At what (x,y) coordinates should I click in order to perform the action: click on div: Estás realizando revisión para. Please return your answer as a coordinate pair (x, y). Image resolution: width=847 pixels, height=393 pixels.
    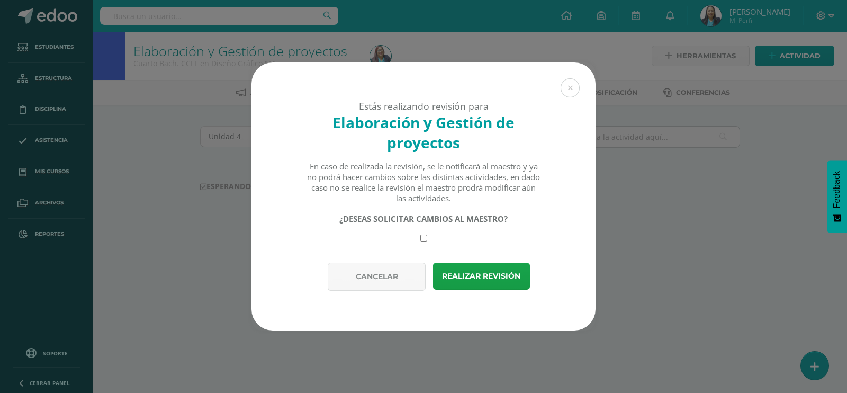
    Looking at the image, I should click on (424, 106).